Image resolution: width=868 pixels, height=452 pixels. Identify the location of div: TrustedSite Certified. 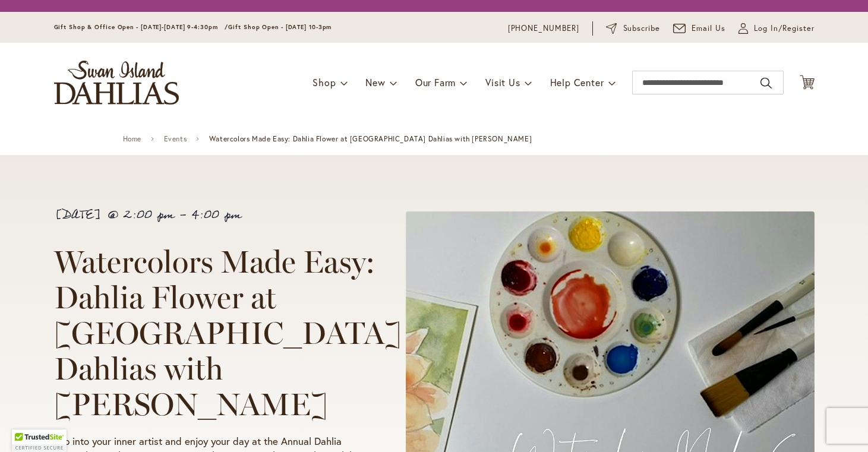
(39, 441).